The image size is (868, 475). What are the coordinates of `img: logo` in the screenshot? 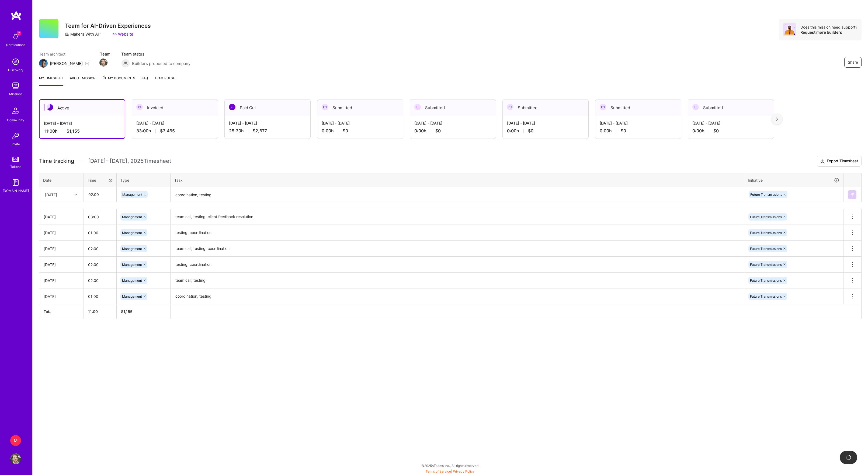 It's located at (16, 16).